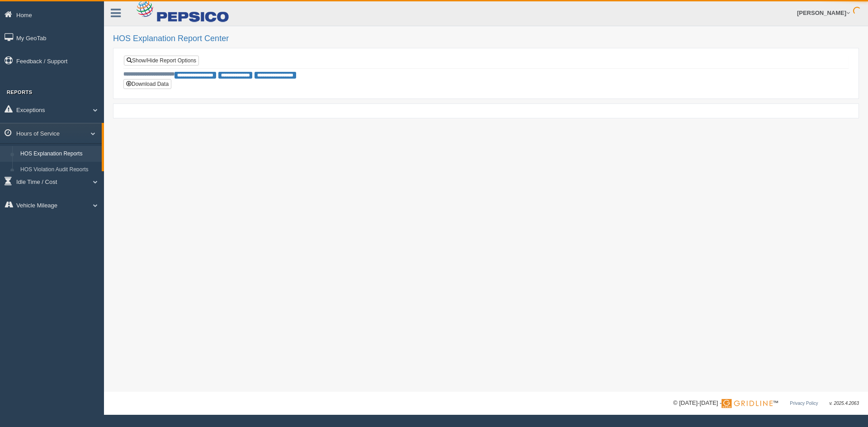 The height and width of the screenshot is (427, 868). Describe the element at coordinates (161, 60) in the screenshot. I see `a: Show/Hide Report Options` at that location.